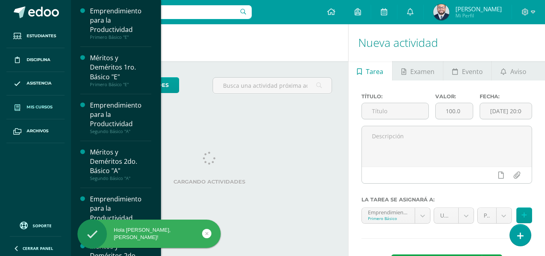 The width and height of the screenshot is (545, 256). What do you see at coordinates (447, 42) in the screenshot?
I see `h1: Nueva actividad` at bounding box center [447, 42].